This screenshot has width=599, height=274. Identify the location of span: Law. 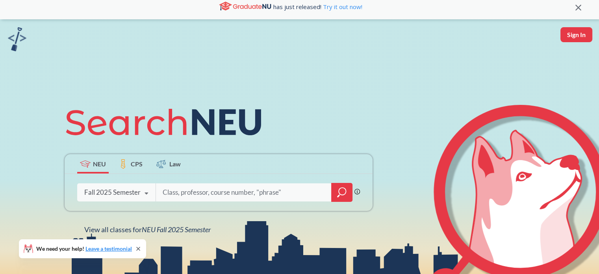
(175, 163).